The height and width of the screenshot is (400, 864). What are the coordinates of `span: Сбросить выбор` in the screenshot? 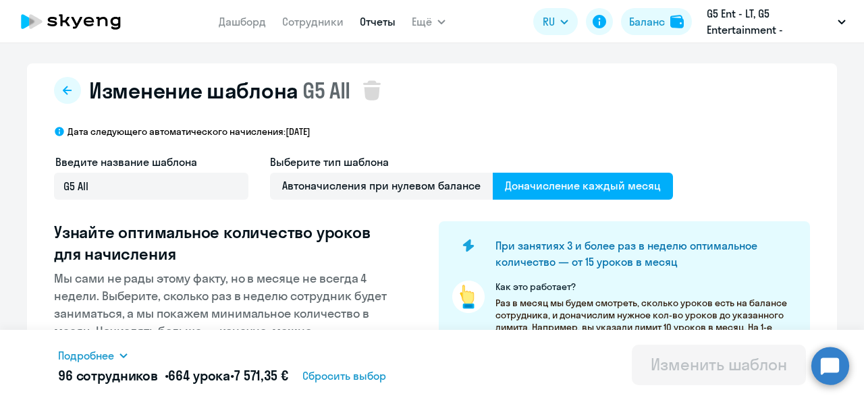 It's located at (344, 376).